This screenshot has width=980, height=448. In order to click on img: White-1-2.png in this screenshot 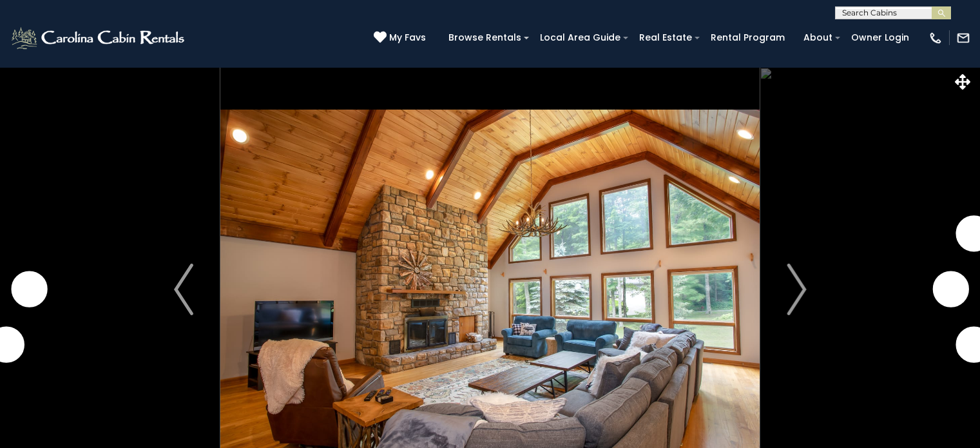, I will do `click(99, 38)`.